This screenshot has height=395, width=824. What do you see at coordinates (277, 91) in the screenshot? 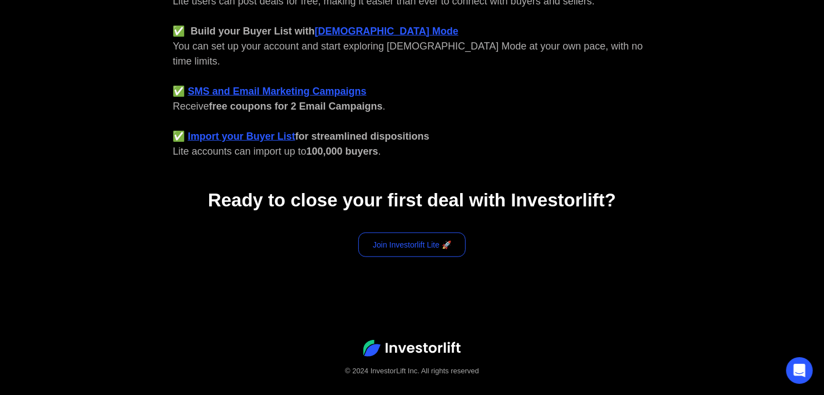
I see `a: SMS and Email Marketing Campaigns` at bounding box center [277, 91].